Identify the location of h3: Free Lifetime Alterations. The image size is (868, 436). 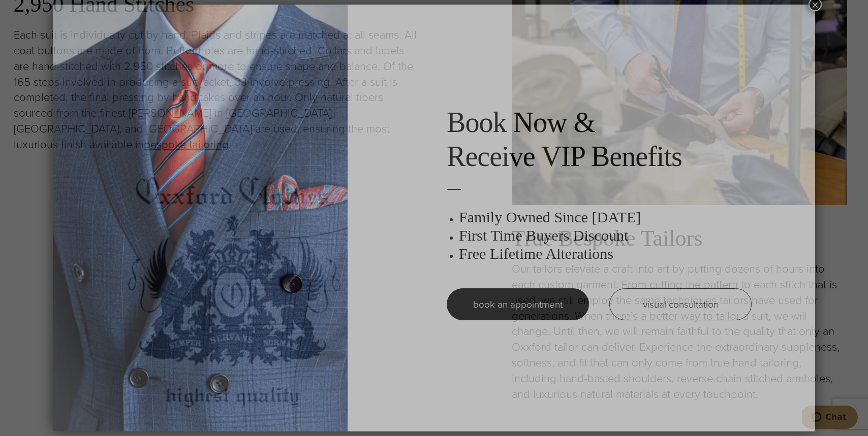
(605, 254).